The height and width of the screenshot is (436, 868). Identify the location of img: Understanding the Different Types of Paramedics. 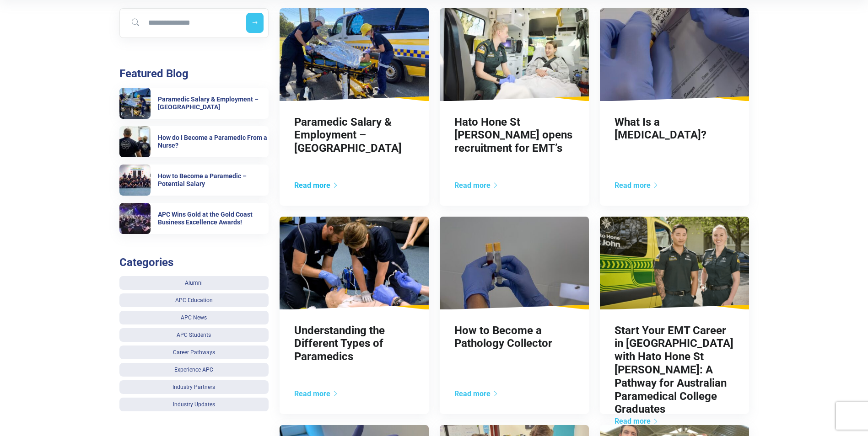
(354, 263).